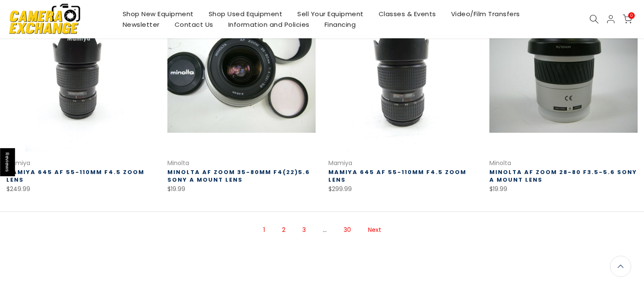 The height and width of the screenshot is (294, 644). What do you see at coordinates (264, 230) in the screenshot?
I see `span: Page 1` at bounding box center [264, 230].